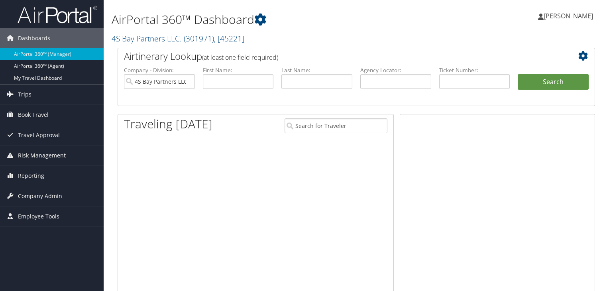 The image size is (609, 291). I want to click on span: Reporting, so click(31, 176).